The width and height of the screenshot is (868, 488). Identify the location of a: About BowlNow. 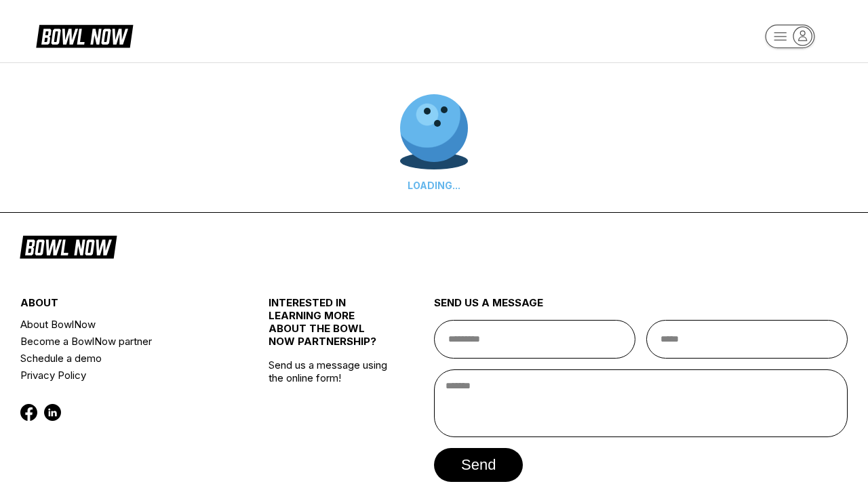
(123, 324).